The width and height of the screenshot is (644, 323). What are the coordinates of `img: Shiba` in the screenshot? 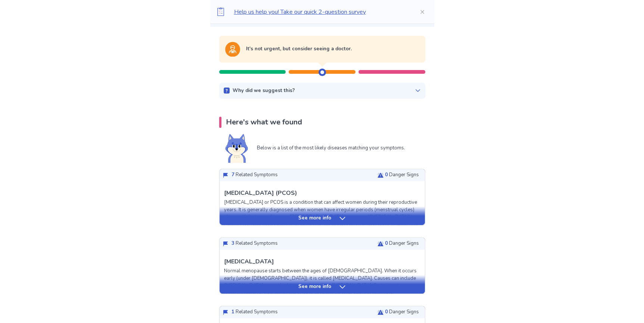 It's located at (237, 148).